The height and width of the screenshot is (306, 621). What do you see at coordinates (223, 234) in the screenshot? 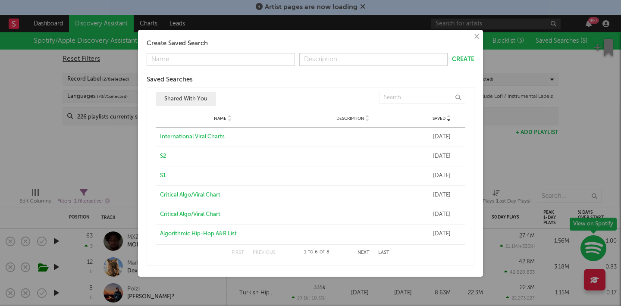
I see `div: Algorithmic Hip-Hop A&R List` at bounding box center [223, 234].